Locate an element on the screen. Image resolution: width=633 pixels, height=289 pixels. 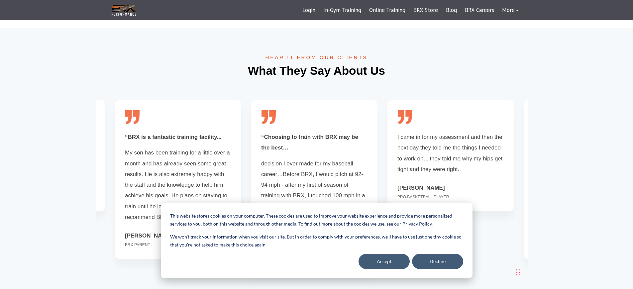
p: My son has been training for a little over a month and has already seen some great results. He is... is located at coordinates (178, 177).